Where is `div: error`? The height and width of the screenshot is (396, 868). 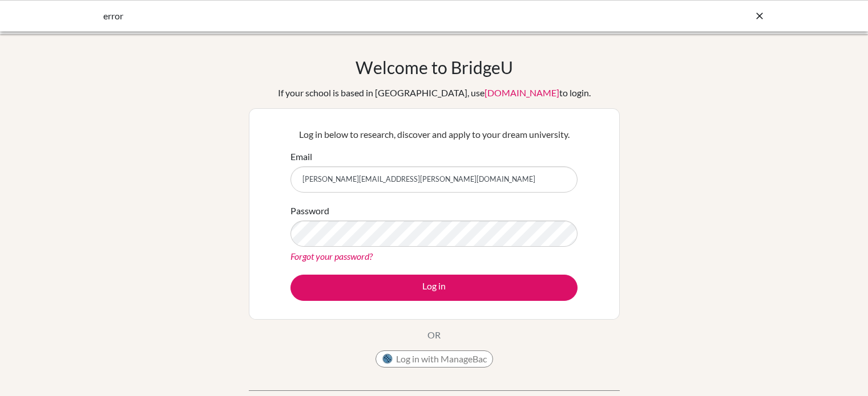
div: error is located at coordinates (348, 16).